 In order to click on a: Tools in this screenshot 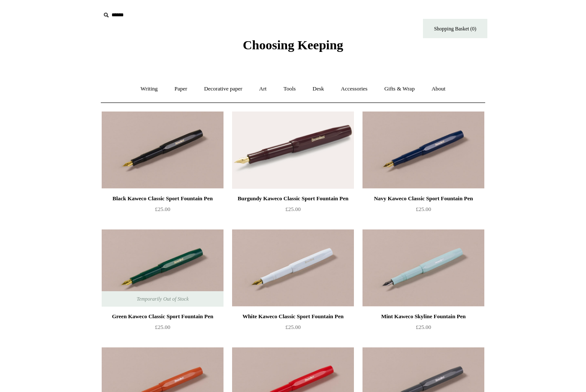, I will do `click(289, 89)`.